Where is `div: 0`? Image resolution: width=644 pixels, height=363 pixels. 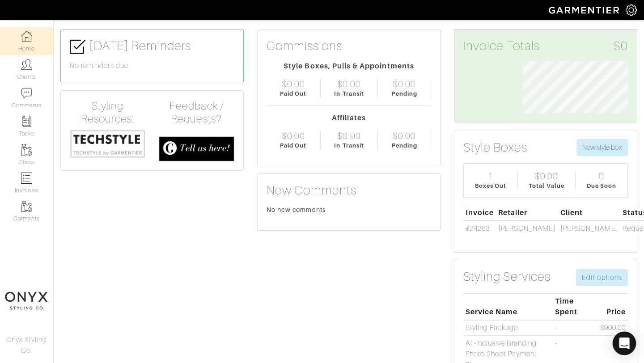 div: 0 is located at coordinates (601, 176).